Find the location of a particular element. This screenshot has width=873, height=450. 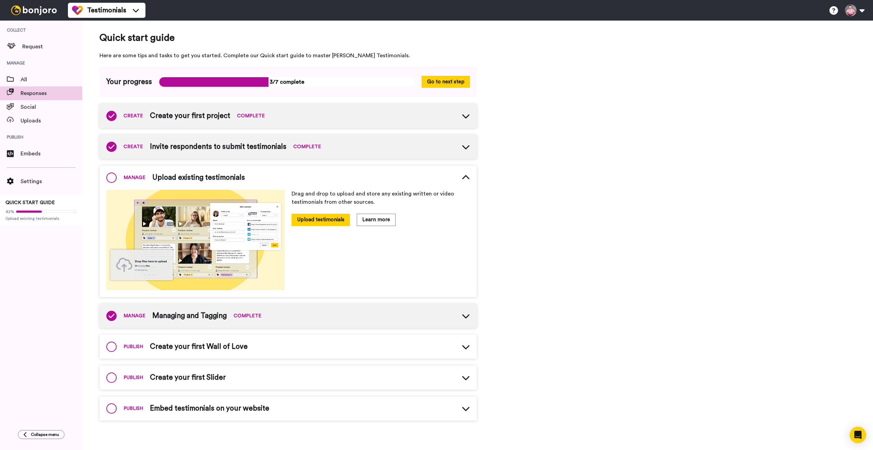

span: QUICK START GUIDE is located at coordinates (30, 203).